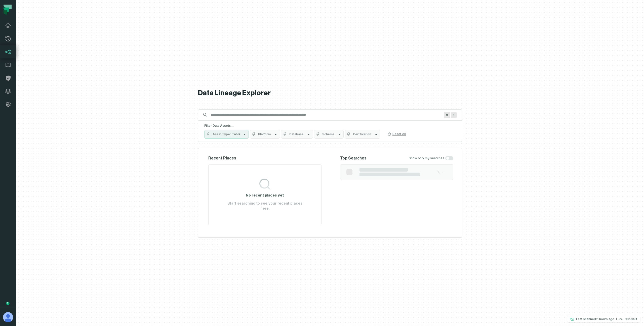  Describe the element at coordinates (330, 93) in the screenshot. I see `h1: Data Lineage Explorer` at that location.